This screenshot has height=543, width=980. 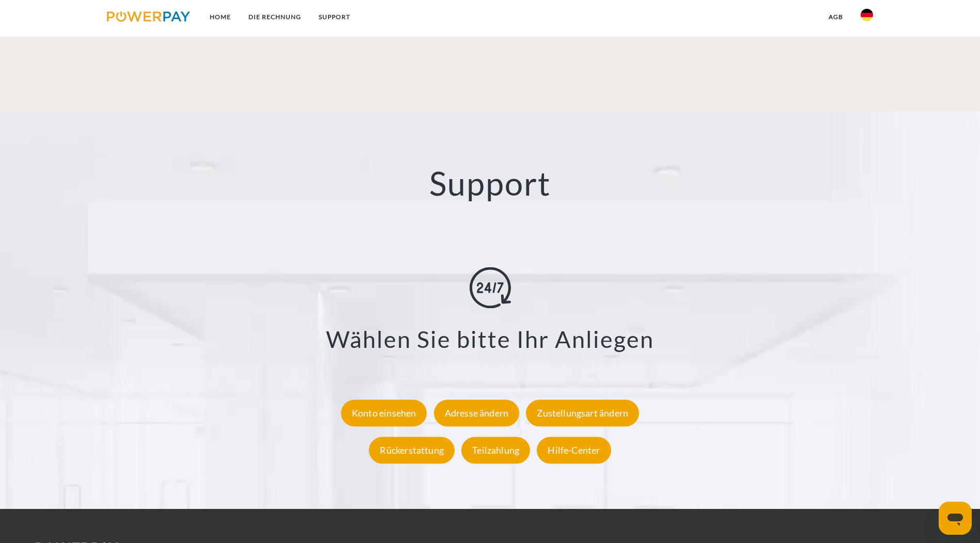 I want to click on div: Zustellungsart ändern, so click(x=582, y=414).